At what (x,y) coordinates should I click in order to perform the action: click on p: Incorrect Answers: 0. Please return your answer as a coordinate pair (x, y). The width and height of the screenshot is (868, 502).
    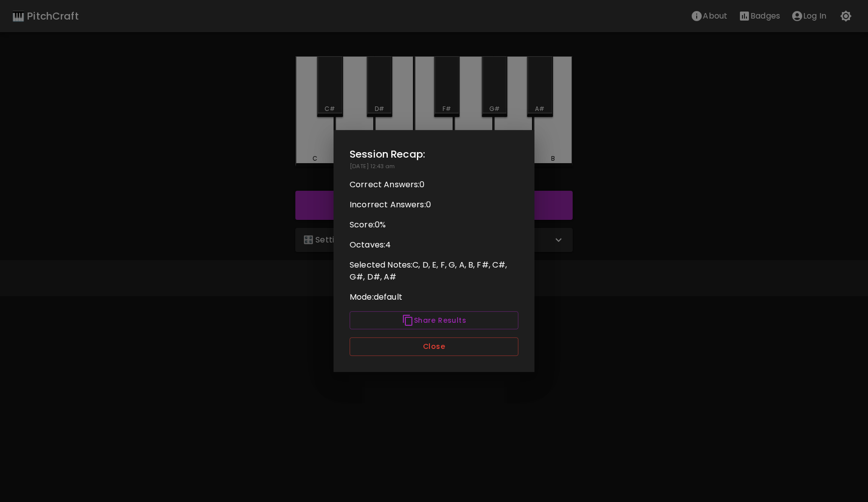
    Looking at the image, I should click on (434, 205).